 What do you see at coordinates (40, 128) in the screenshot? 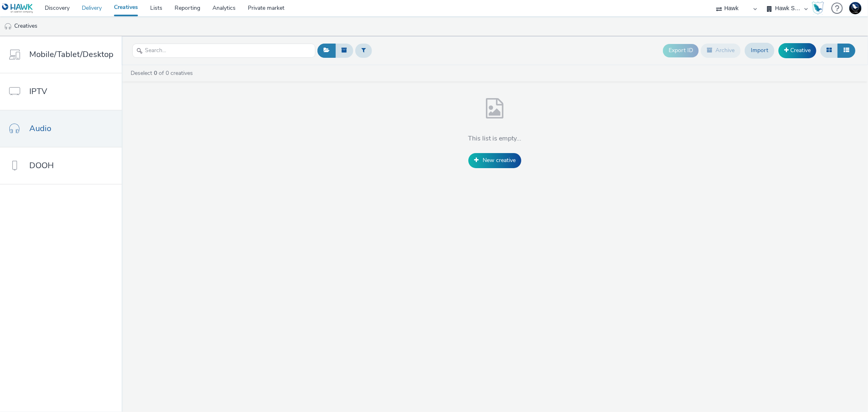
I see `span: Audio` at bounding box center [40, 128].